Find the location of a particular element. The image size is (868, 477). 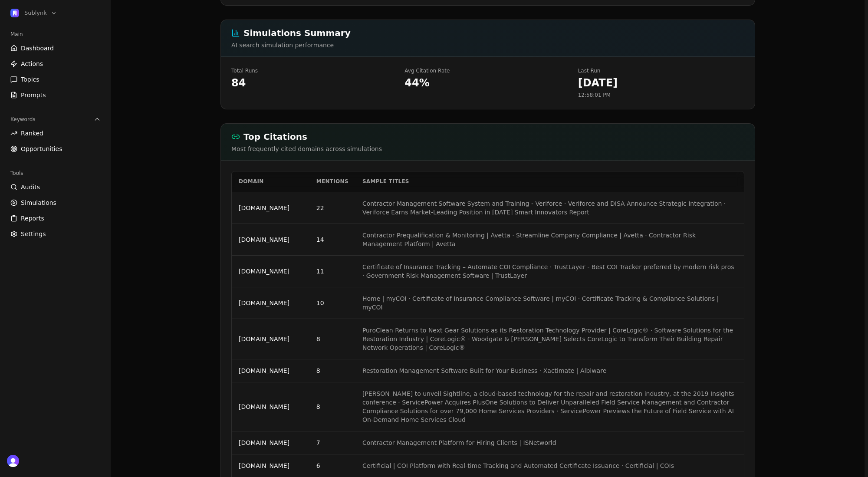

h2: Top Citations is located at coordinates (488, 137).